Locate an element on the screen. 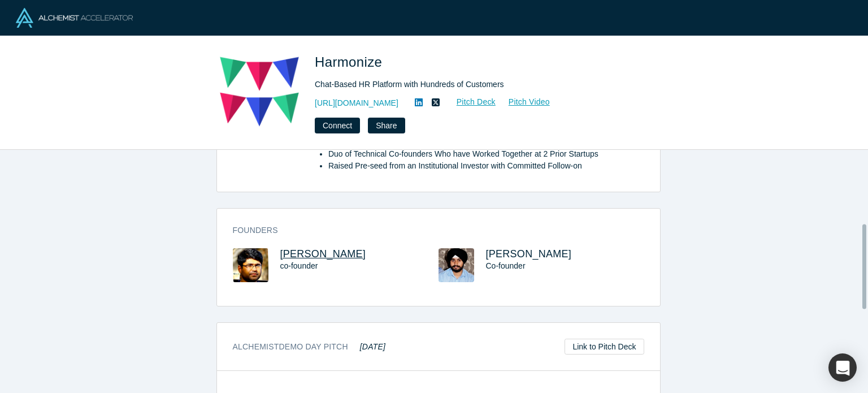 The height and width of the screenshot is (393, 868). img: Ujjwal Grover's Profile Image is located at coordinates (456, 265).